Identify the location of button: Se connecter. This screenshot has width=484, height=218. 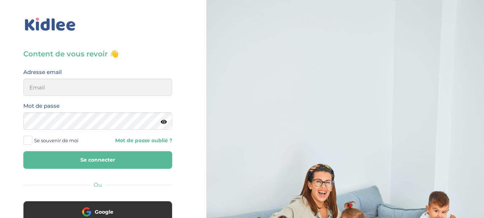
(98, 160).